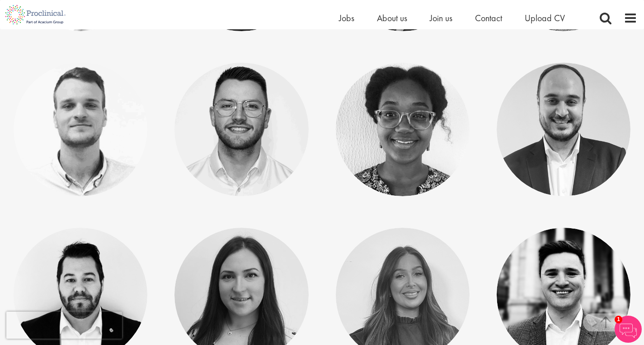 This screenshot has width=644, height=345. What do you see at coordinates (391, 18) in the screenshot?
I see `a: About us` at bounding box center [391, 18].